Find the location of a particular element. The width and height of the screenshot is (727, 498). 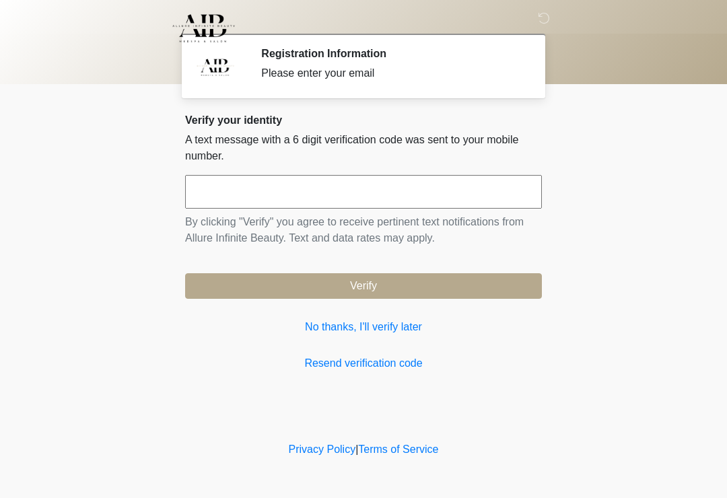

div: Please enter your email is located at coordinates (391, 73).